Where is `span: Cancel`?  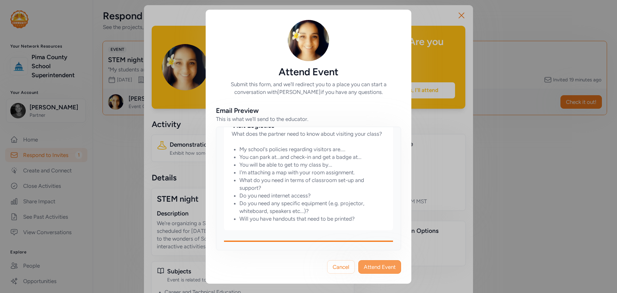
span: Cancel is located at coordinates (341, 267).